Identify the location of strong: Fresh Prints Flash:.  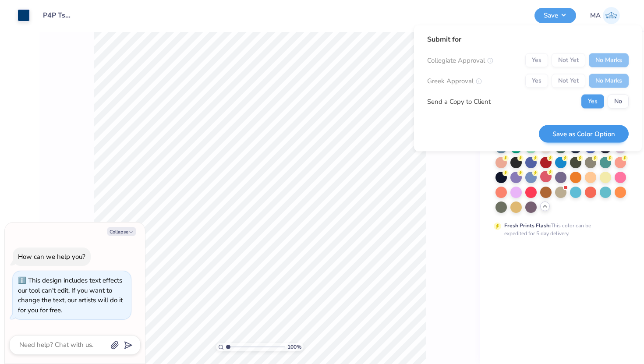
(528, 226).